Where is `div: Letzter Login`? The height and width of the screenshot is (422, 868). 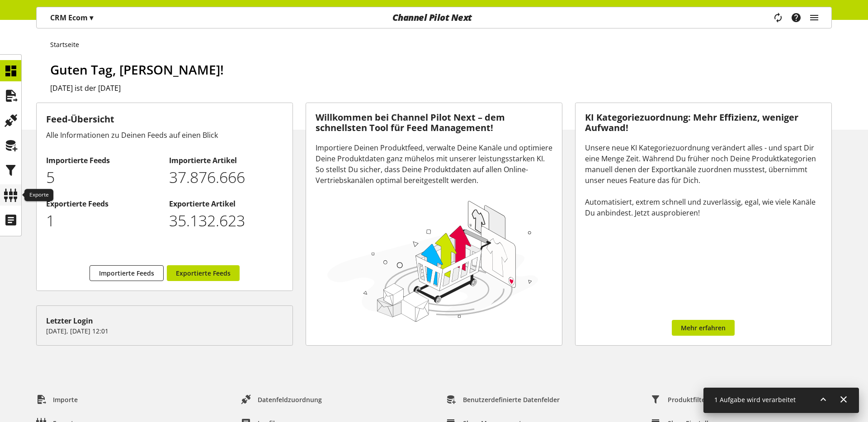
div: Letzter Login is located at coordinates (165, 321).